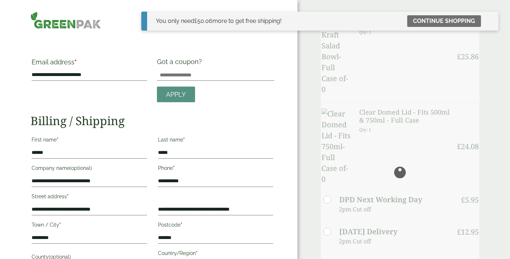  What do you see at coordinates (81, 168) in the screenshot?
I see `span: (optional)` at bounding box center [81, 168].